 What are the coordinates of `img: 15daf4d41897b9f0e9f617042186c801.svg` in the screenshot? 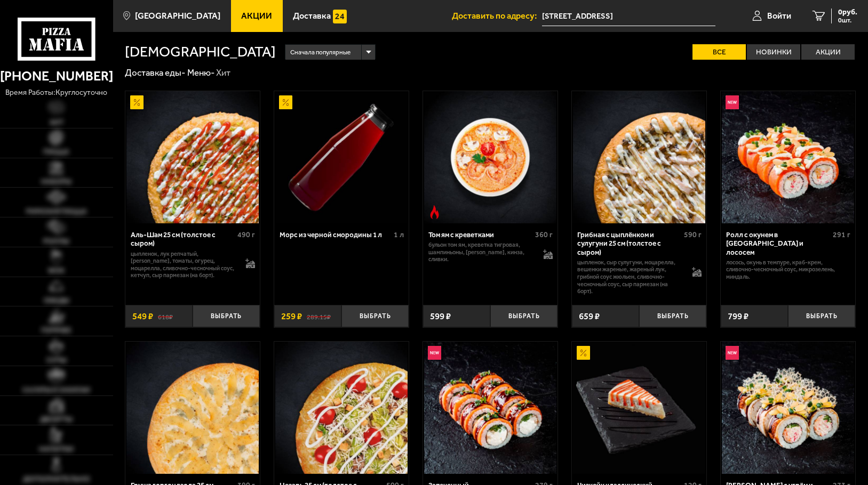 It's located at (340, 16).